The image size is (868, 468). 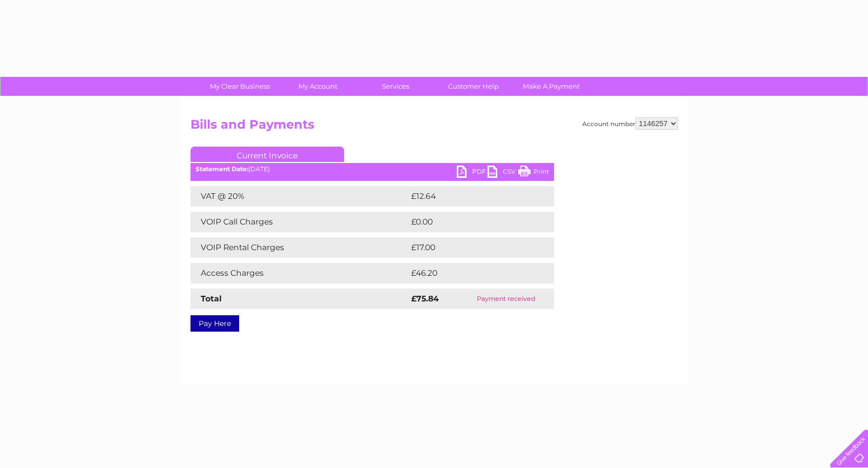 I want to click on td: Payment received, so click(x=506, y=299).